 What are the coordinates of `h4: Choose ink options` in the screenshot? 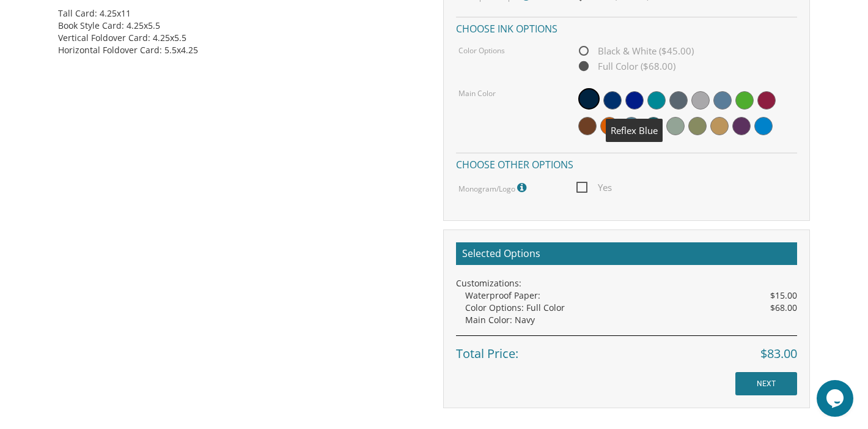 It's located at (627, 27).